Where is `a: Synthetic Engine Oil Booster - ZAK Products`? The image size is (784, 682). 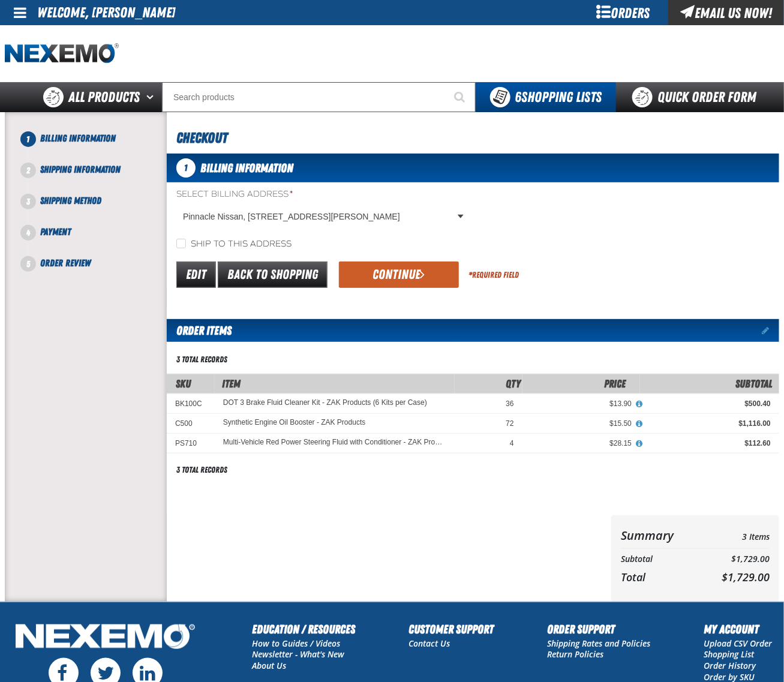
a: Synthetic Engine Oil Booster - ZAK Products is located at coordinates (294, 423).